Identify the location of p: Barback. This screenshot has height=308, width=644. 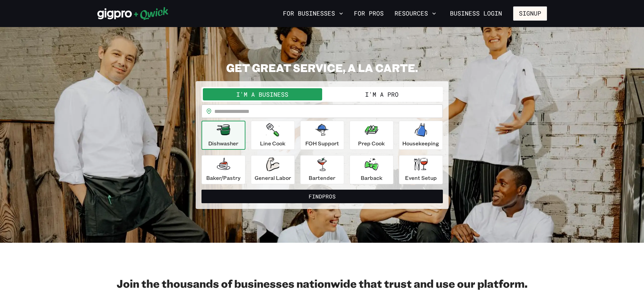
(371, 178).